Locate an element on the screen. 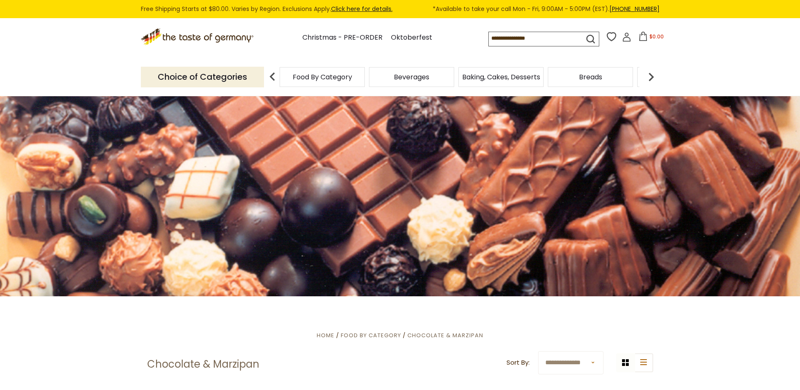 Image resolution: width=800 pixels, height=390 pixels. label: Sort By: is located at coordinates (518, 362).